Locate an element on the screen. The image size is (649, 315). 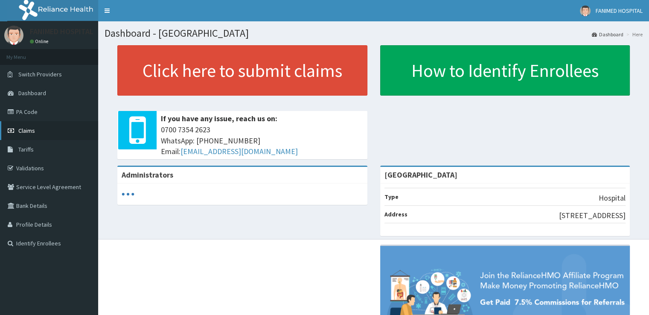
span: Switch Providers is located at coordinates (40, 74).